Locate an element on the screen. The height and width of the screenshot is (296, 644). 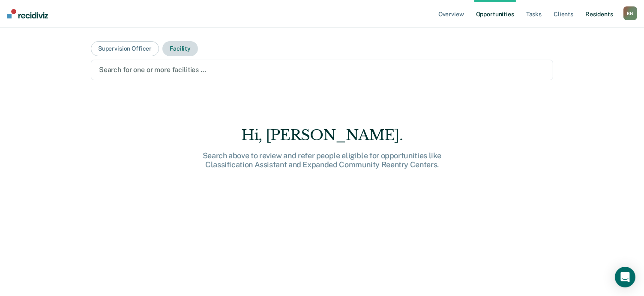
button: BN is located at coordinates (630, 13).